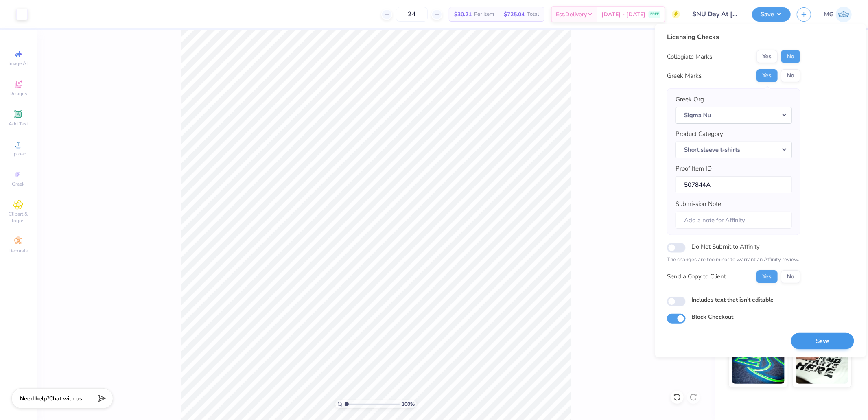 This screenshot has width=868, height=420. What do you see at coordinates (571, 14) in the screenshot?
I see `span: Est. Delivery` at bounding box center [571, 14].